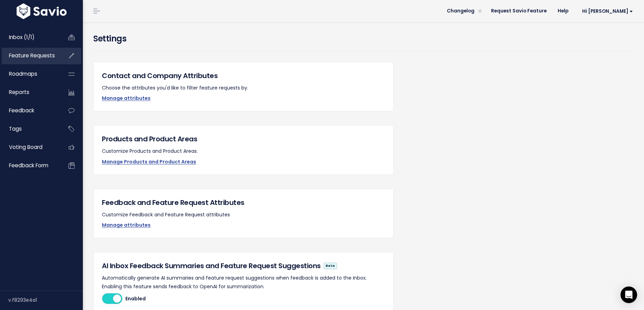  Describe the element at coordinates (243, 266) in the screenshot. I see `h5: AI Inbox Feedback Summaries and Feature Request Suggestions` at that location.